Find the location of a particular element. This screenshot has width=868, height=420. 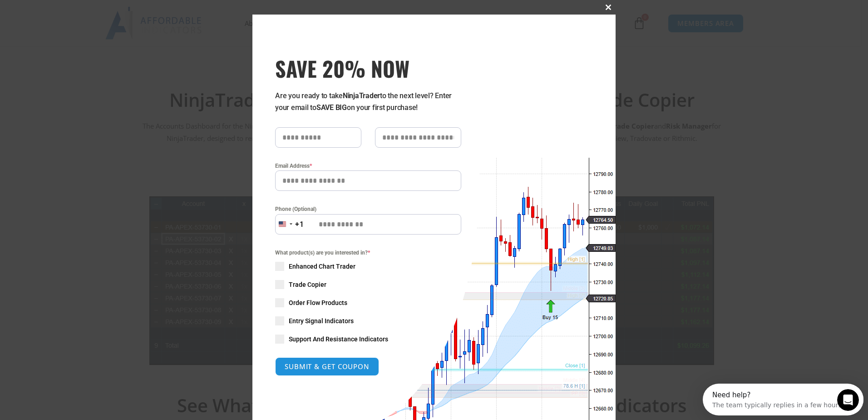

div: +1 is located at coordinates (299, 224).